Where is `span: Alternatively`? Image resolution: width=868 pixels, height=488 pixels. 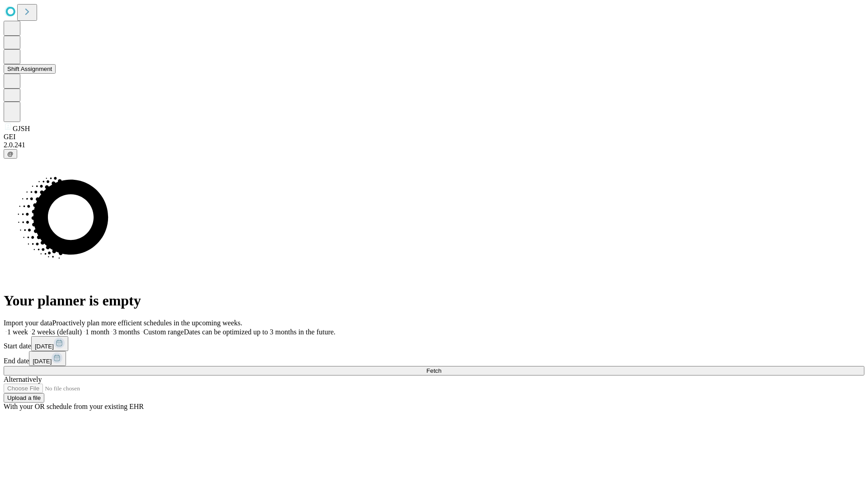
span: Alternatively is located at coordinates (23, 379).